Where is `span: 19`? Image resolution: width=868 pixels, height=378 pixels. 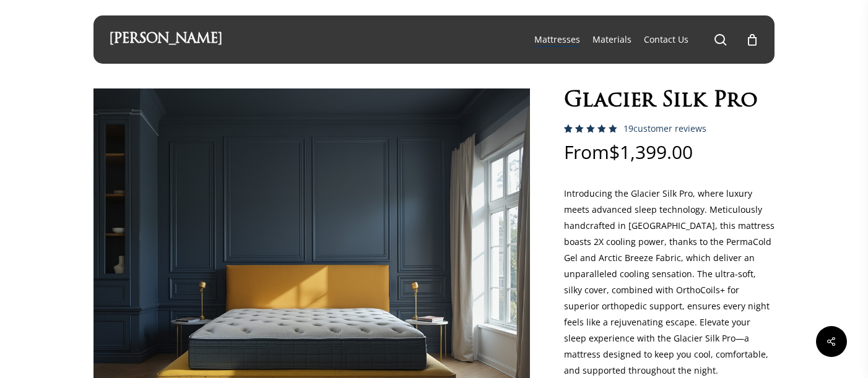
span: 19 is located at coordinates (628, 128).